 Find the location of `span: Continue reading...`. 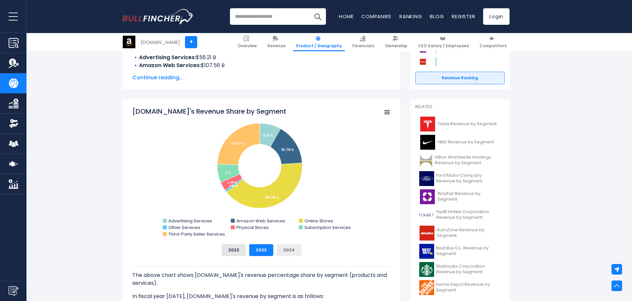

span: Continue reading... is located at coordinates (261, 78).